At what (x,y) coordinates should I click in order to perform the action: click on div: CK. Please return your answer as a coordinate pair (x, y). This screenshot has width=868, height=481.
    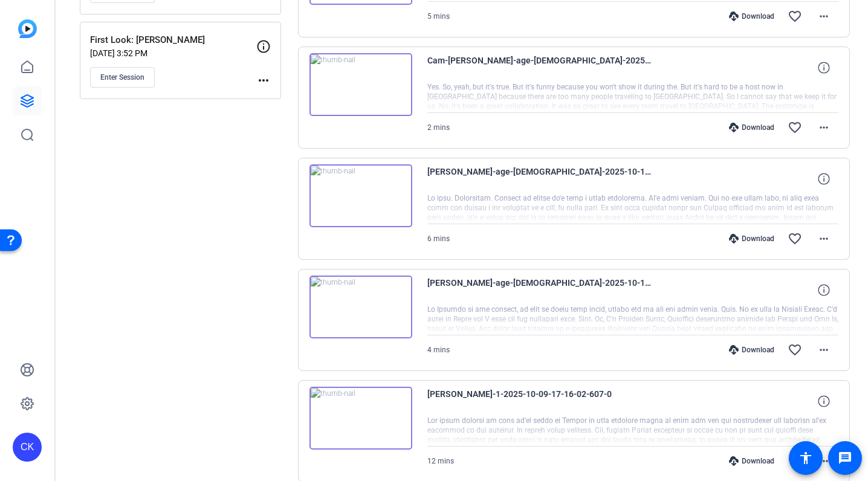
    Looking at the image, I should click on (28, 447).